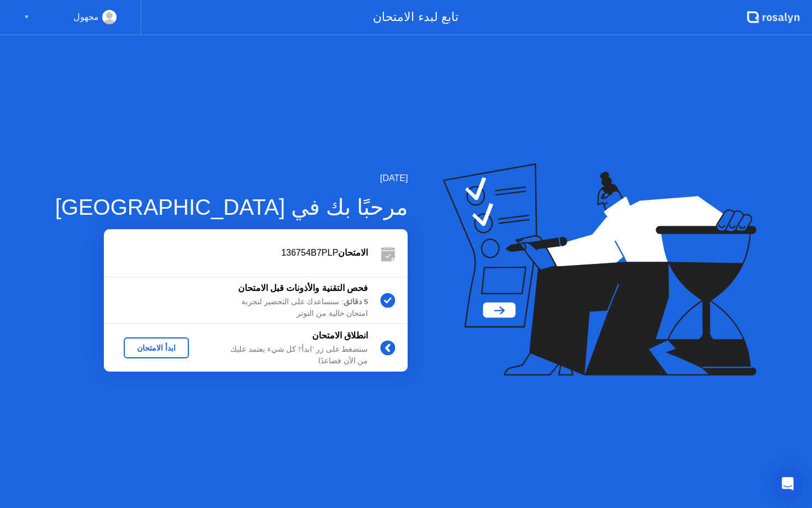  What do you see at coordinates (355, 302) in the screenshot?
I see `b: 5 دقائق` at bounding box center [355, 302].